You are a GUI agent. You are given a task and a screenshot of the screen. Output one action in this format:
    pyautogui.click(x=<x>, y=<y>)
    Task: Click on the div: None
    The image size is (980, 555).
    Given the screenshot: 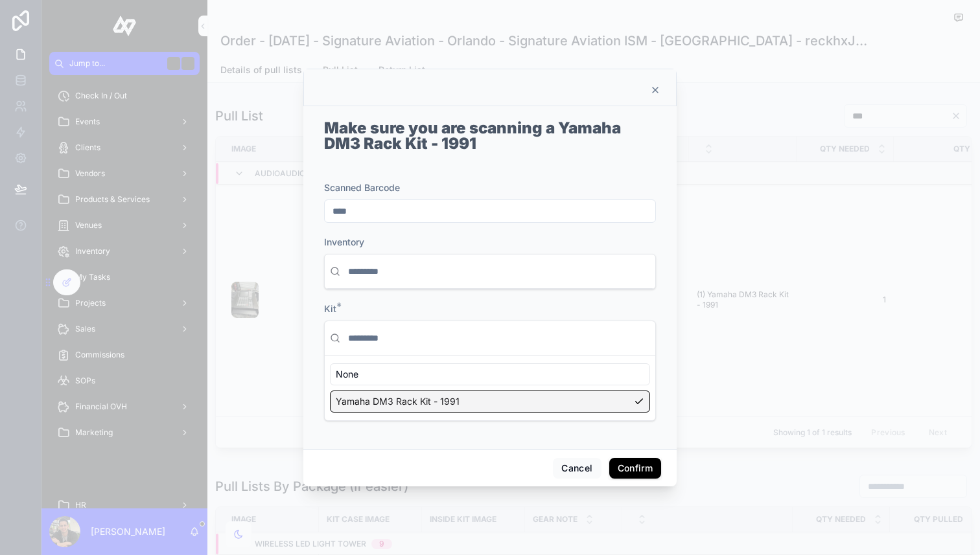 What is the action you would take?
    pyautogui.click(x=490, y=374)
    